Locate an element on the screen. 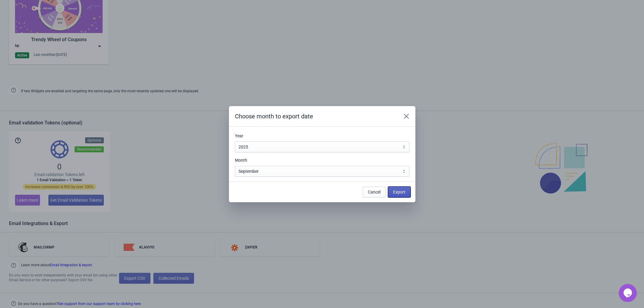 The height and width of the screenshot is (308, 644). h2: Choose month to export date is located at coordinates (315, 116).